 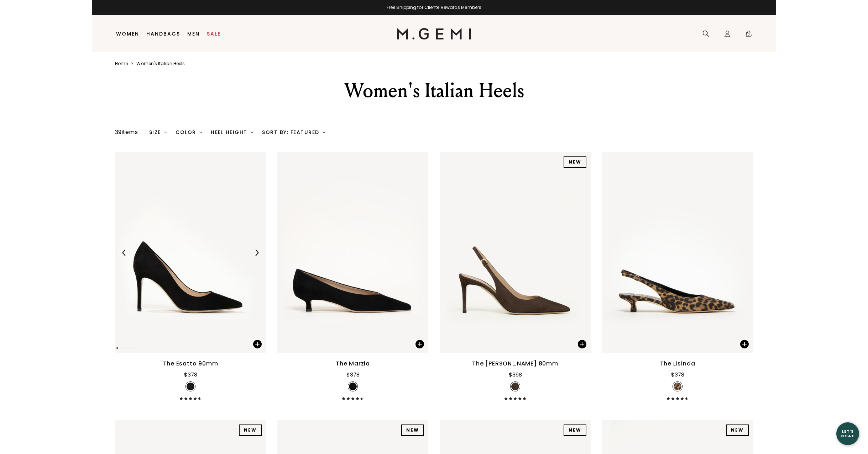 I want to click on div: The Marzia, so click(x=353, y=364).